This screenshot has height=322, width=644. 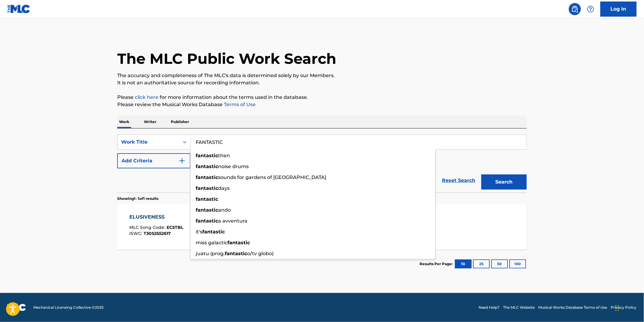 What do you see at coordinates (146, 97) in the screenshot?
I see `a: click here` at bounding box center [146, 97].